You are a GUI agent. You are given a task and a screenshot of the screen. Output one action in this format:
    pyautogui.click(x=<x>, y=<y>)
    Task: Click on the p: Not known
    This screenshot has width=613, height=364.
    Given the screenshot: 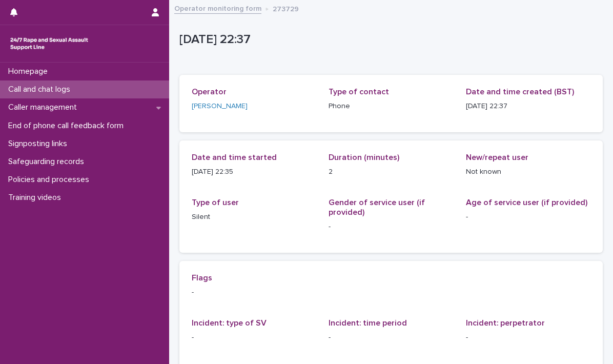 What is the action you would take?
    pyautogui.click(x=528, y=172)
    